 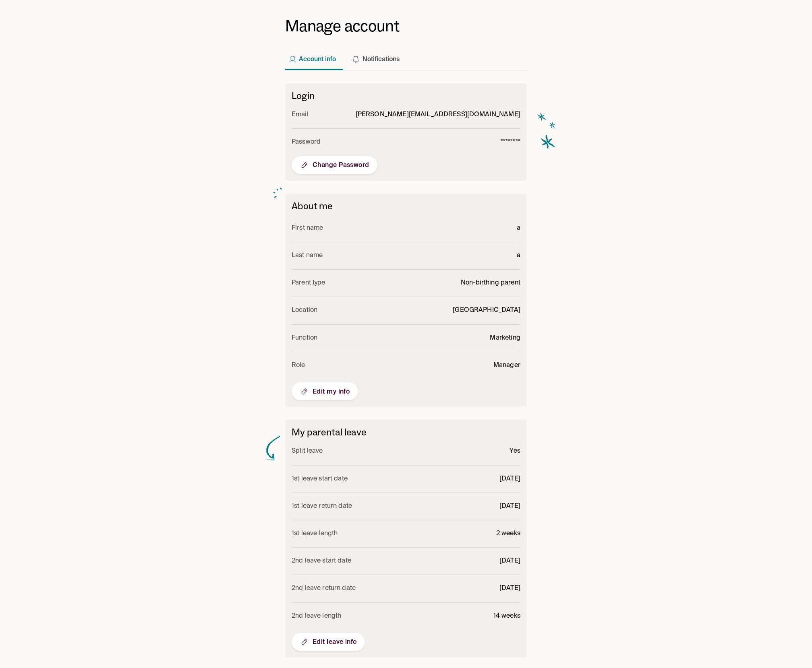 What do you see at coordinates (323, 588) in the screenshot?
I see `p: 2nd leave return date` at bounding box center [323, 588].